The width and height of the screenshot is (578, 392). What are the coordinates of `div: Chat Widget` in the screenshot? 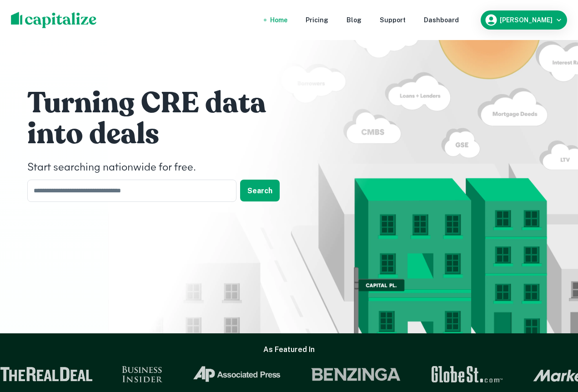 It's located at (555, 341).